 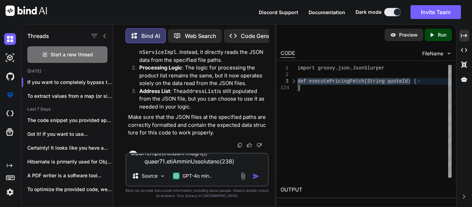 I want to click on div: CODE, so click(x=288, y=54).